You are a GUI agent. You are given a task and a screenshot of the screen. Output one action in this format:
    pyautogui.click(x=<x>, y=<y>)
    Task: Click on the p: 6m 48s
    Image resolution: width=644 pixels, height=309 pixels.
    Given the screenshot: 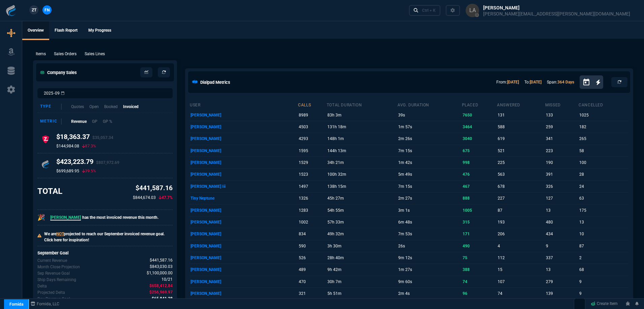 What is the action you would take?
    pyautogui.click(x=429, y=222)
    